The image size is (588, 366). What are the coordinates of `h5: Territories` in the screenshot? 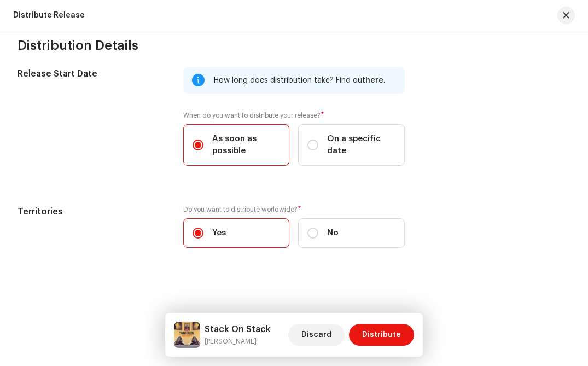 It's located at (92, 212).